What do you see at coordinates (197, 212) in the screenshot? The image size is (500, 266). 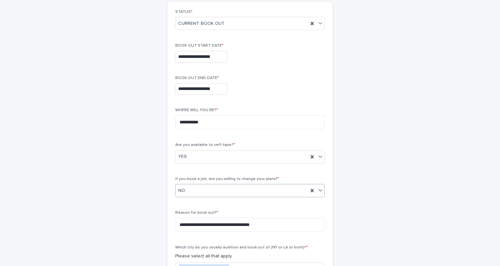 I see `span: Reason for book out?` at bounding box center [197, 212].